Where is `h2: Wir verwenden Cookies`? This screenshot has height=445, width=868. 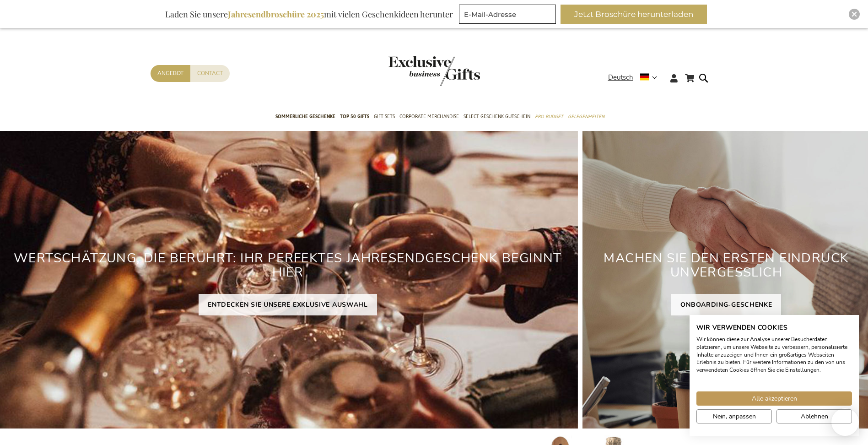 h2: Wir verwenden Cookies is located at coordinates (774, 328).